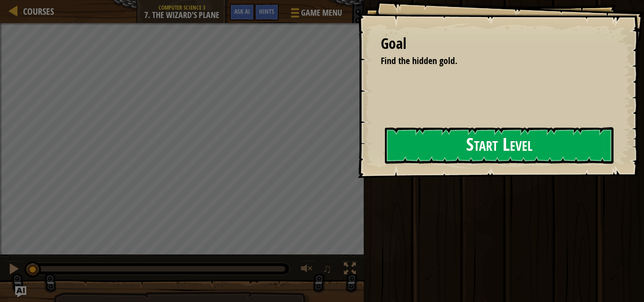 Image resolution: width=644 pixels, height=302 pixels. I want to click on button: Ctrl + P: Pause, so click(14, 270).